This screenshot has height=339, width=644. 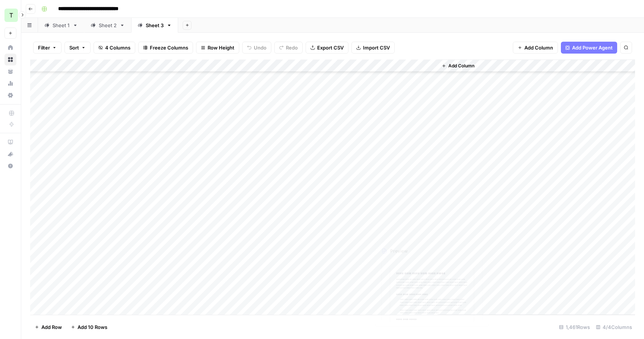 I want to click on button: Workspace: TY SEO Team, so click(x=10, y=15).